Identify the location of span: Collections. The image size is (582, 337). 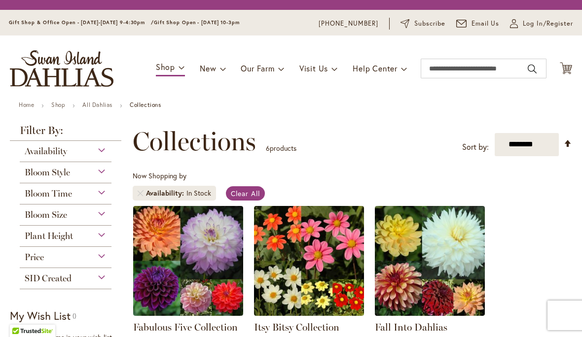
(194, 142).